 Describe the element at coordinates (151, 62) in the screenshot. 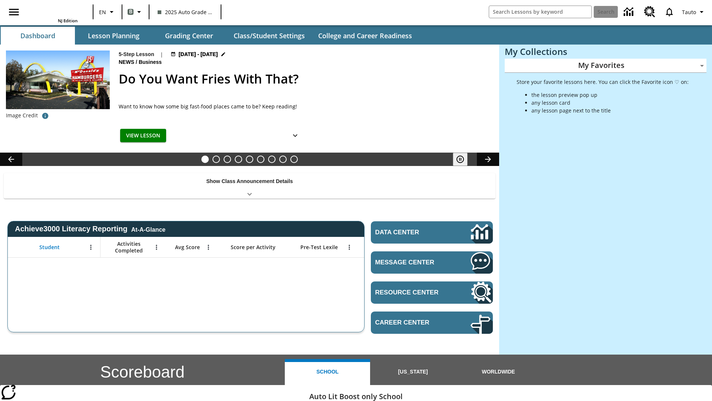

I see `span: Business` at that location.